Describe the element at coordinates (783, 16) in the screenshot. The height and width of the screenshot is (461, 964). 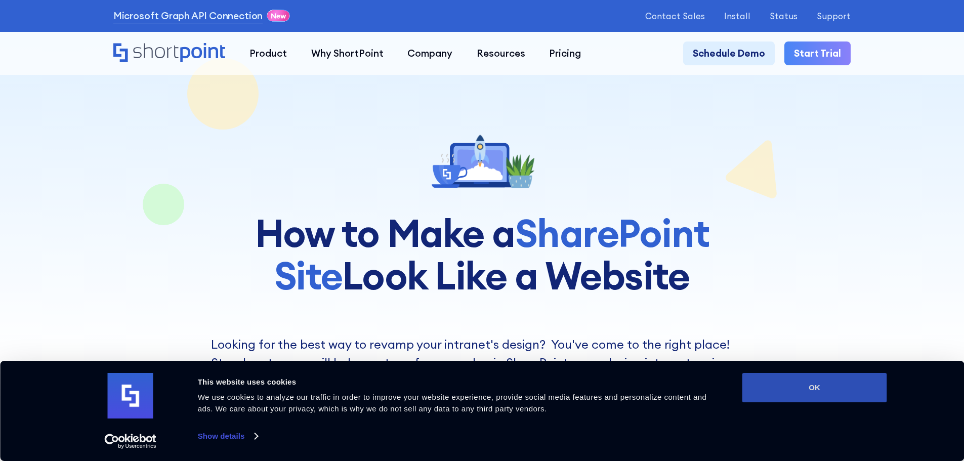
I see `a: Status` at that location.